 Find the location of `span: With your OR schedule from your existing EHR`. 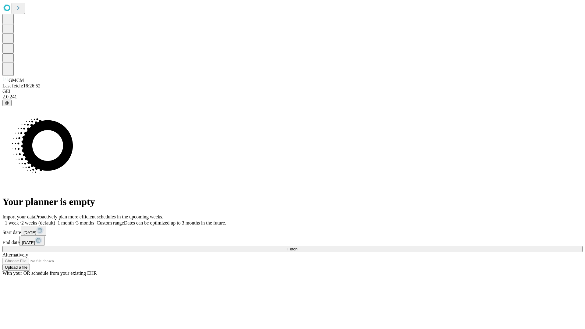

span: With your OR schedule from your existing EHR is located at coordinates (50, 273).